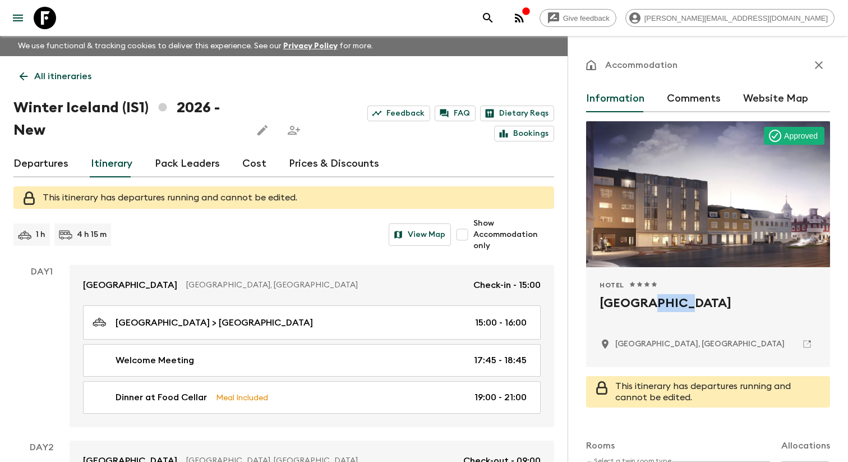  Describe the element at coordinates (615, 99) in the screenshot. I see `button: Information` at that location.